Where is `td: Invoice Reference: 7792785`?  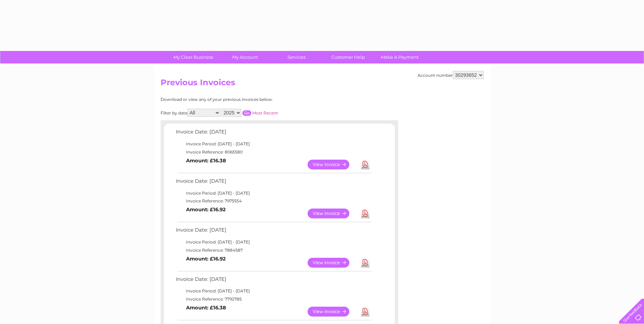 td: Invoice Reference: 7792785 is located at coordinates (273, 299).